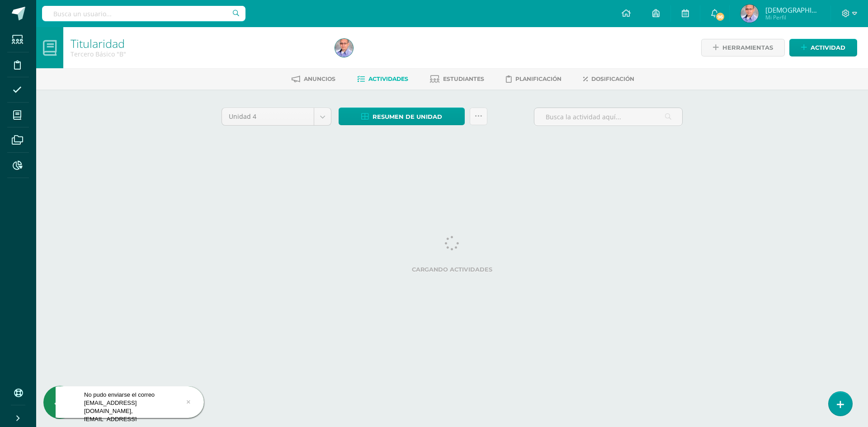 Image resolution: width=868 pixels, height=427 pixels. What do you see at coordinates (720, 17) in the screenshot?
I see `span: 96` at bounding box center [720, 17].